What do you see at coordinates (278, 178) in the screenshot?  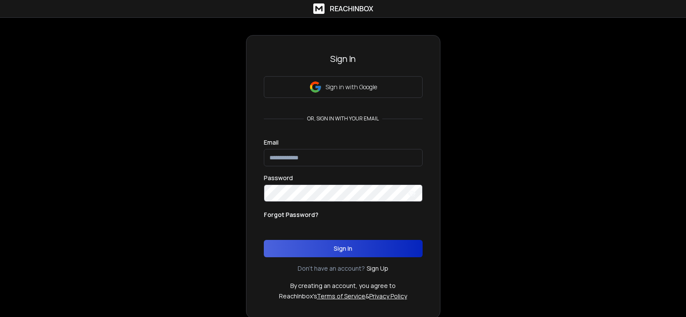 I see `label: Password` at bounding box center [278, 178].